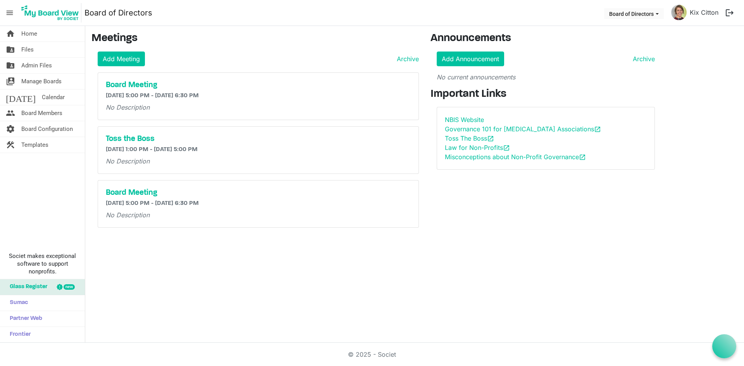 This screenshot has height=366, width=744. Describe the element at coordinates (10, 81) in the screenshot. I see `span: switch_account` at that location.